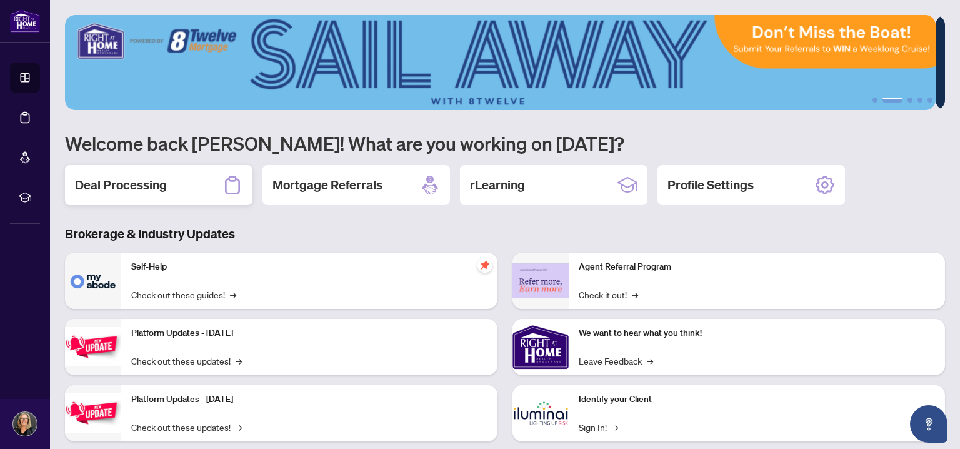 This screenshot has width=960, height=449. Describe the element at coordinates (500, 63) in the screenshot. I see `img: Slide 1` at that location.